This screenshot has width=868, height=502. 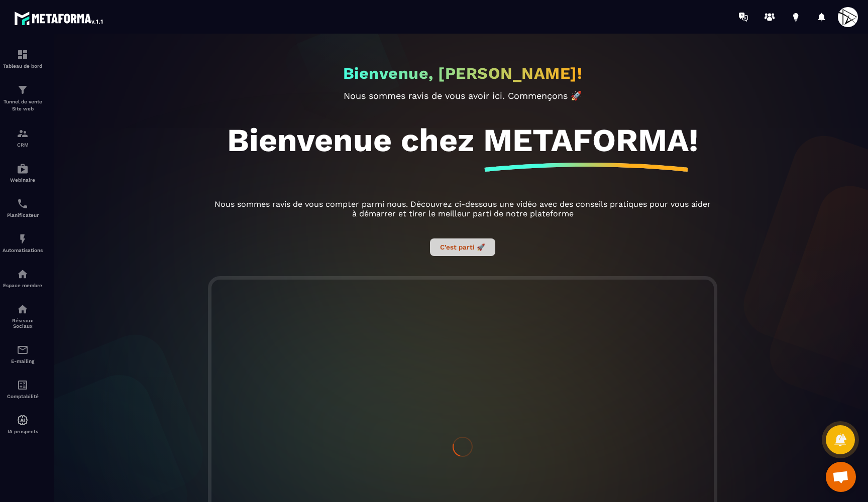 I want to click on a: social-networksocial-networkRéseaux Sociaux, so click(x=23, y=316).